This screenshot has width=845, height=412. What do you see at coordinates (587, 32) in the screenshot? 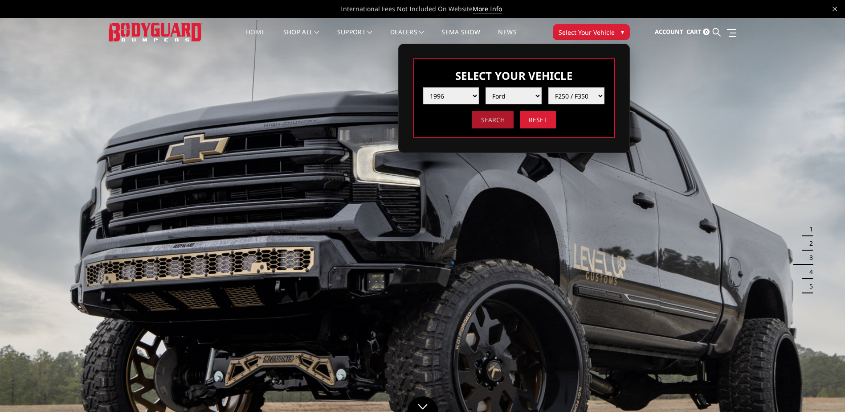
I see `span: Select Your Vehicle` at bounding box center [587, 32].